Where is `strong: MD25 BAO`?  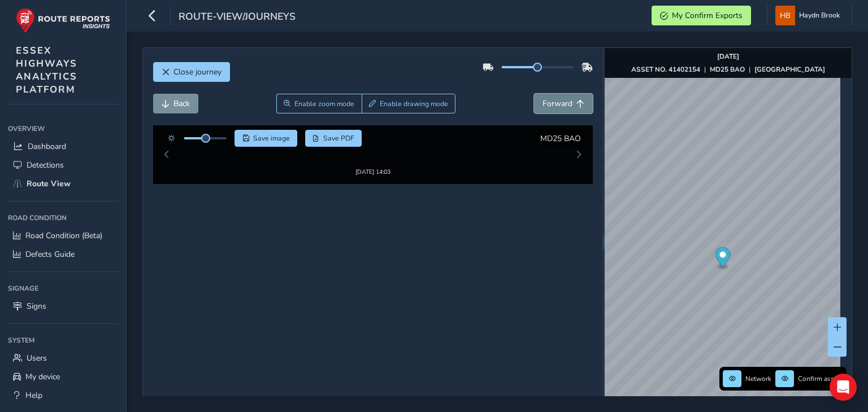 strong: MD25 BAO is located at coordinates (728, 70).